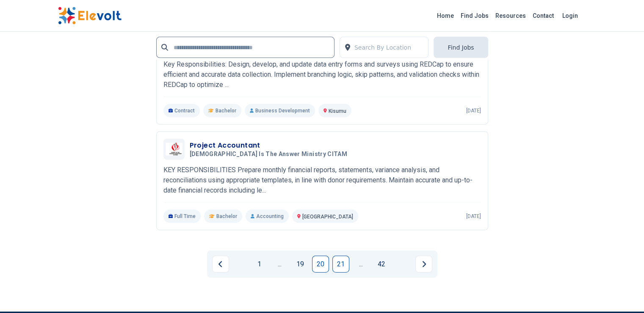  What do you see at coordinates (322, 264) in the screenshot?
I see `ul: Pagination` at bounding box center [322, 264].